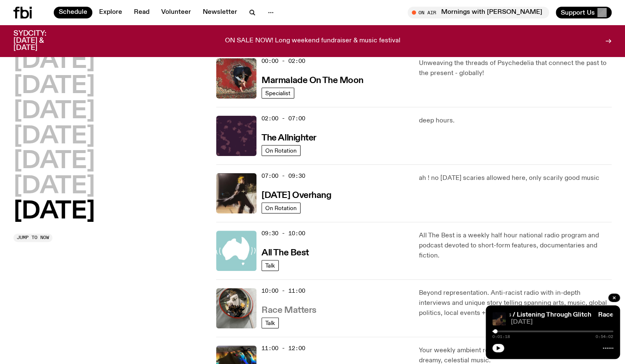 The width and height of the screenshot is (625, 364). Describe the element at coordinates (237, 78) in the screenshot. I see `a: Tommy - Persian Rug` at that location.